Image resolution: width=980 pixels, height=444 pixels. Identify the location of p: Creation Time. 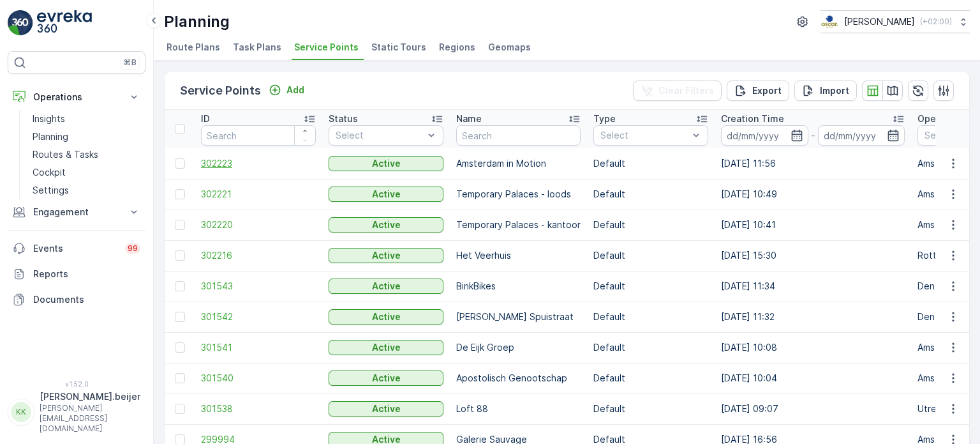
(752, 119).